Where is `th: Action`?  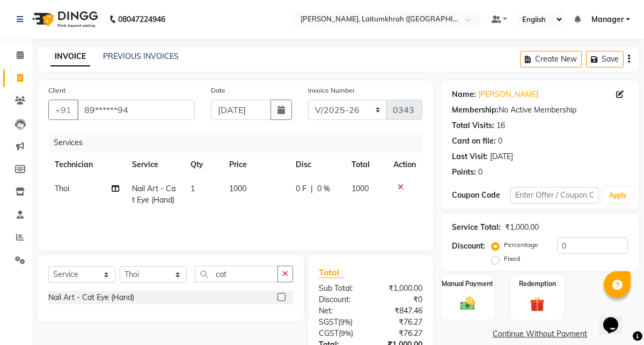 th: Action is located at coordinates (405, 165).